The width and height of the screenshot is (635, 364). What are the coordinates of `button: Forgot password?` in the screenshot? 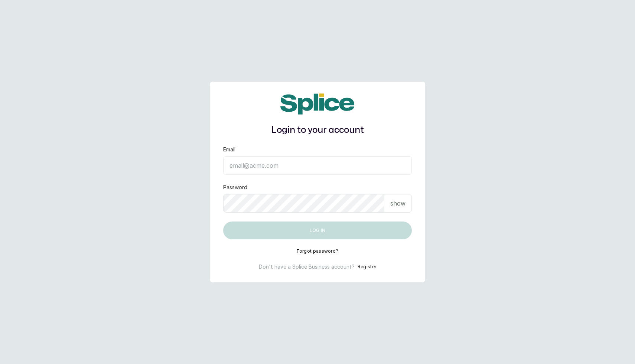 It's located at (318, 251).